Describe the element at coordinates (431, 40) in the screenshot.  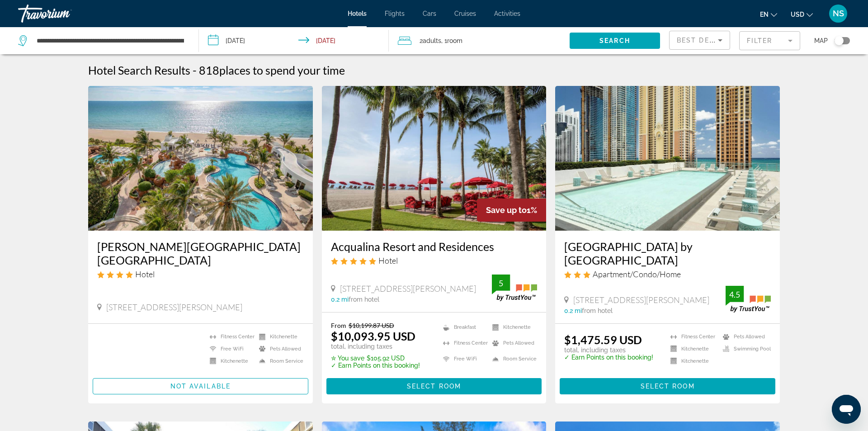
I see `span: 2` at that location.